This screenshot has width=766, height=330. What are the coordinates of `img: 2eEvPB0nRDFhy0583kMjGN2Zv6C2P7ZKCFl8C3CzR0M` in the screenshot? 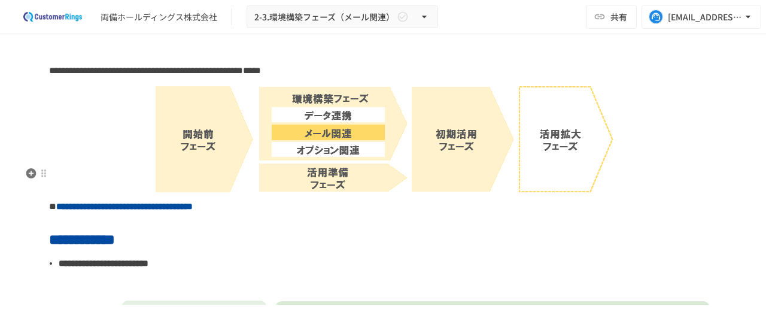 It's located at (53, 17).